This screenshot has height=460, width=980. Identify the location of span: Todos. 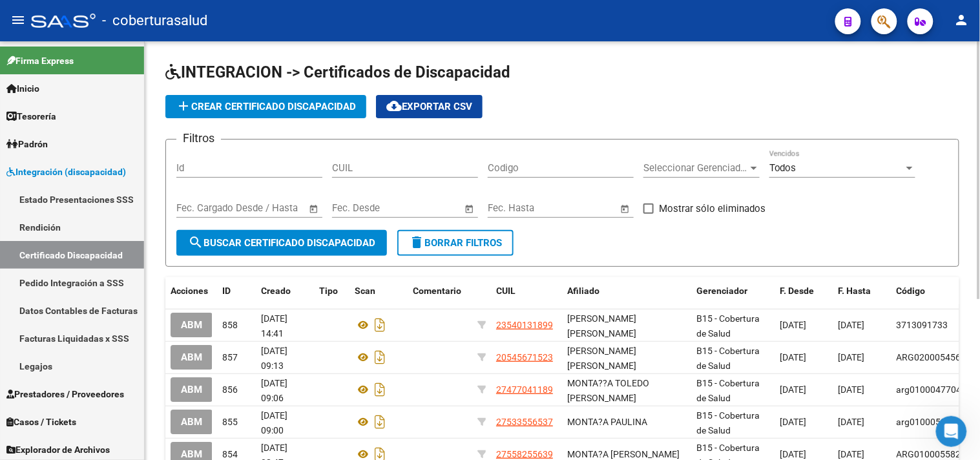
(783, 168).